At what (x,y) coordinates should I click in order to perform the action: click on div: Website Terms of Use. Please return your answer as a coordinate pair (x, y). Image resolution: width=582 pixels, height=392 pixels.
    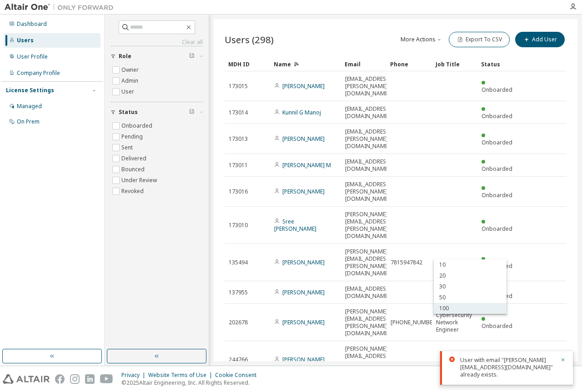
    Looking at the image, I should click on (182, 375).